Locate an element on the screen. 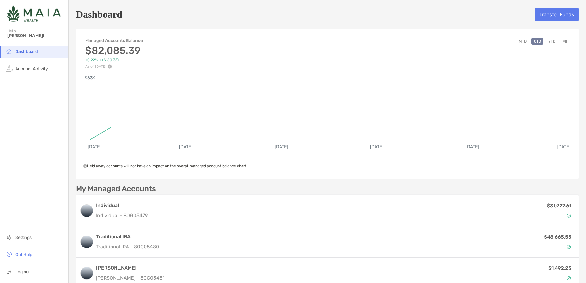  h5: Dashboard is located at coordinates (99, 14).